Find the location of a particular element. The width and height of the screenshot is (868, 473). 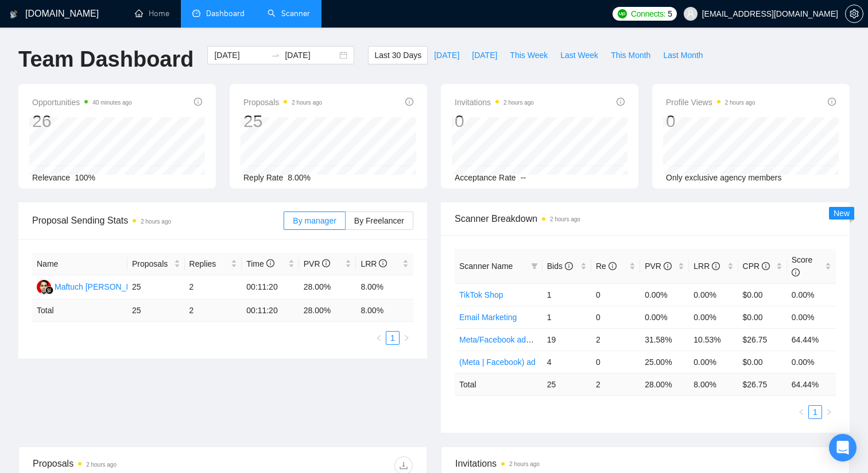

td: 1 is located at coordinates (567, 316).